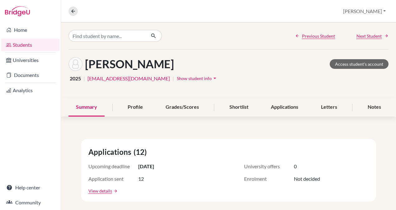  Describe the element at coordinates (315, 36) in the screenshot. I see `a: Previous Student` at that location.